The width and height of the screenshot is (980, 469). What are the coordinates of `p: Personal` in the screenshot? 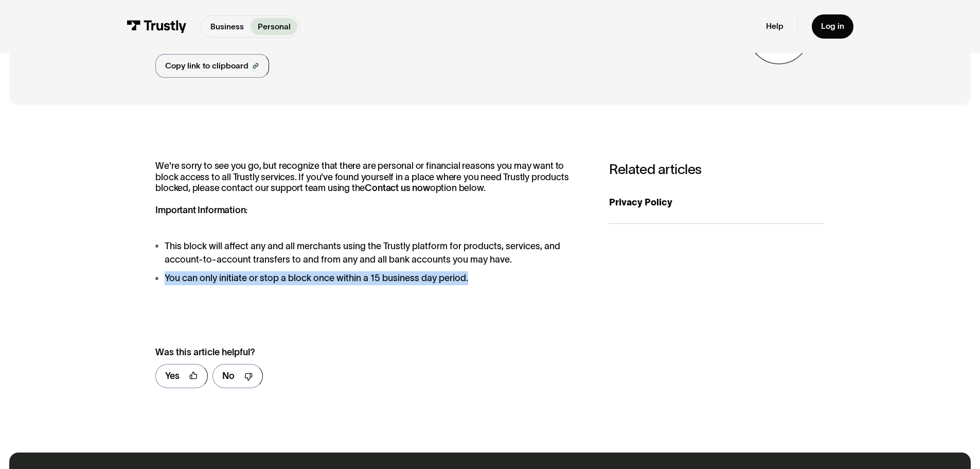 It's located at (274, 27).